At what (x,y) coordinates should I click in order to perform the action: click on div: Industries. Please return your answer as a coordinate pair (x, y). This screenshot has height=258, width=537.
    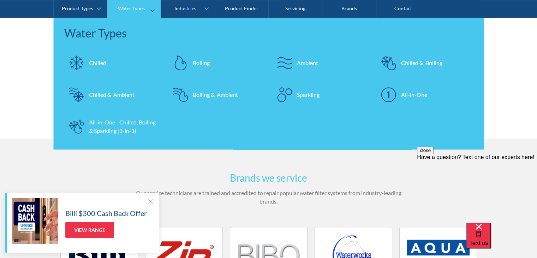
    Looking at the image, I should click on (185, 8).